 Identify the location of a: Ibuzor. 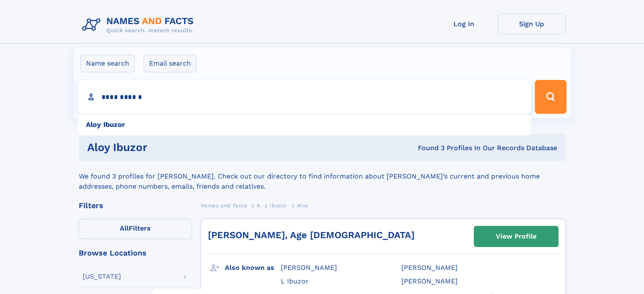
(278, 205).